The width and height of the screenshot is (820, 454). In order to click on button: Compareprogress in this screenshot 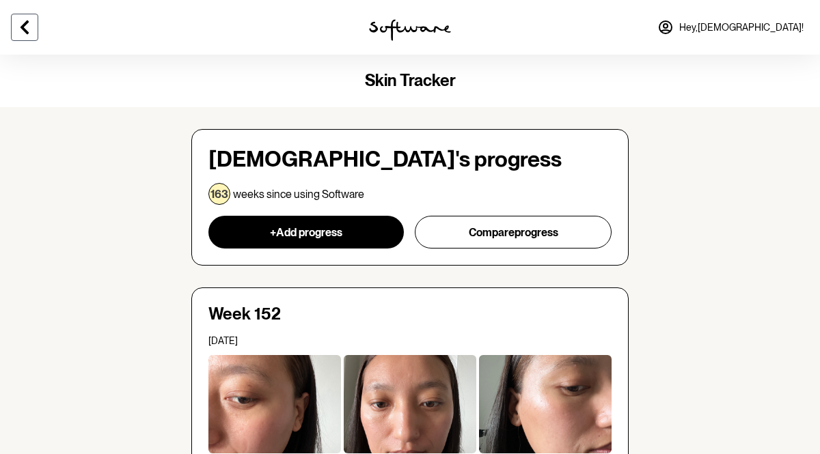, I will do `click(513, 232)`.